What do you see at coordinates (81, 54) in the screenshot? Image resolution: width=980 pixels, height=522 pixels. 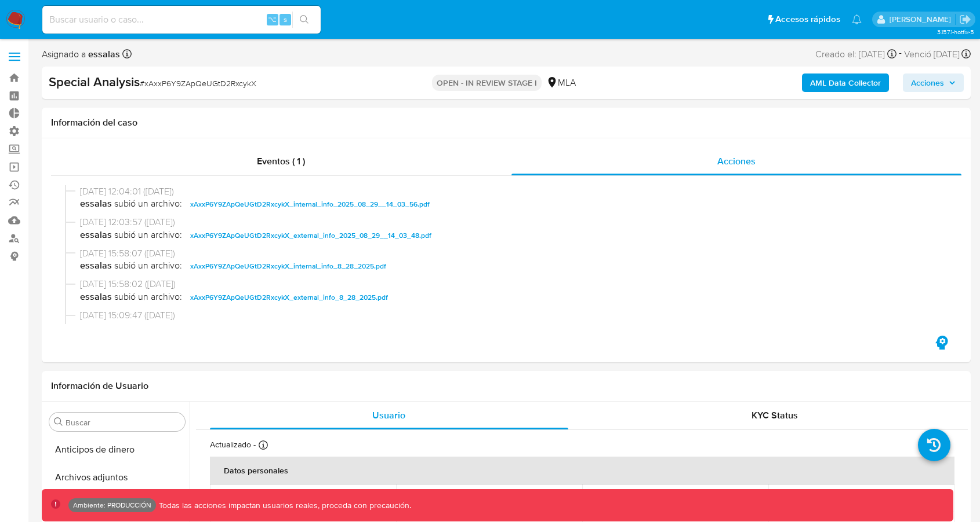 I see `span: Asignado a` at bounding box center [81, 54].